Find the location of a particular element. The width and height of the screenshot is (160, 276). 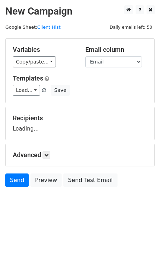

h5: Advanced is located at coordinates (80, 155).